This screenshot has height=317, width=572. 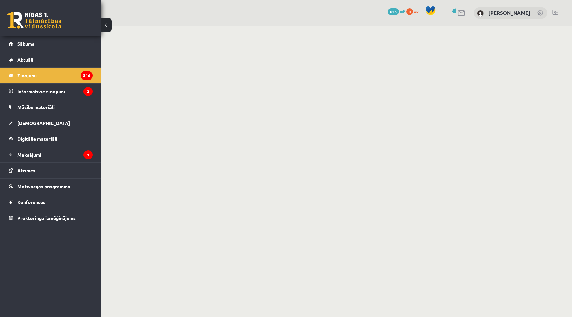 I want to click on a: 1809 mP, so click(x=396, y=11).